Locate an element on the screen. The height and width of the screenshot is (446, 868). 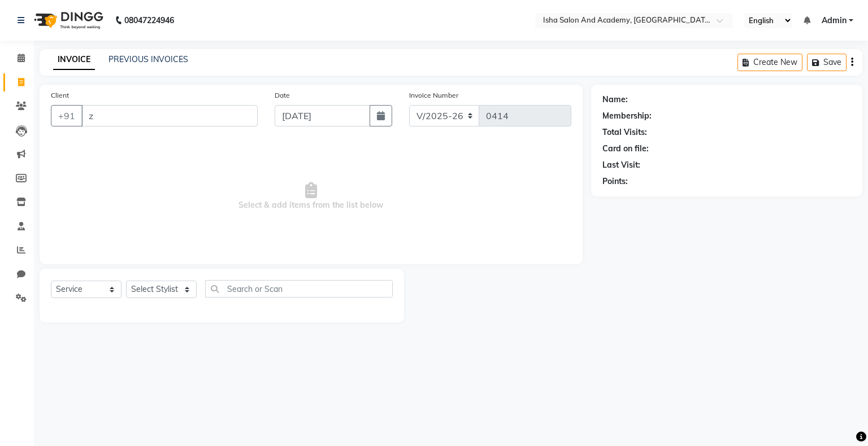
label: Invoice Number is located at coordinates (433, 95).